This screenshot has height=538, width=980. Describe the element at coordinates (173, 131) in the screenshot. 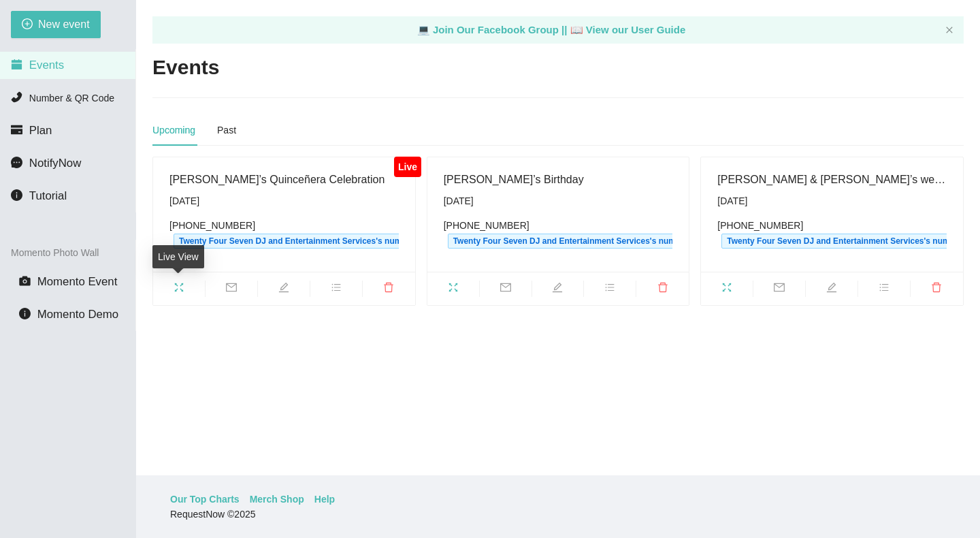

I see `div: Upcoming` at that location.